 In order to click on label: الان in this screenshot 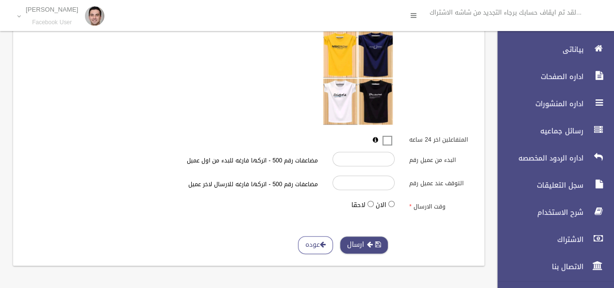, I will do `click(381, 205)`.